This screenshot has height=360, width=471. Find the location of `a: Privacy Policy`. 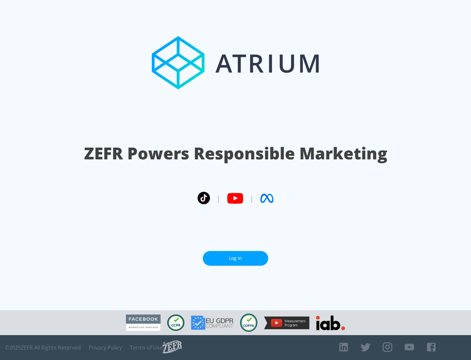

a: Privacy Policy is located at coordinates (105, 348).